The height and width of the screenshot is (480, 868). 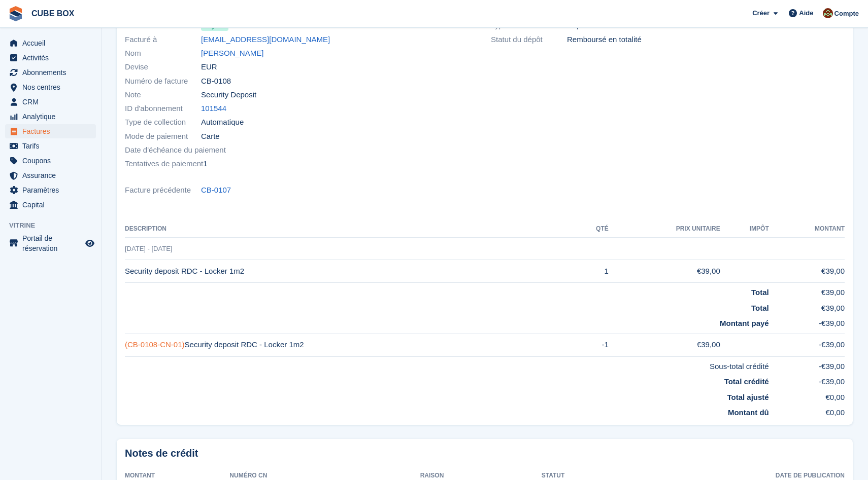 What do you see at coordinates (163, 190) in the screenshot?
I see `span: Facture précédente` at bounding box center [163, 190].